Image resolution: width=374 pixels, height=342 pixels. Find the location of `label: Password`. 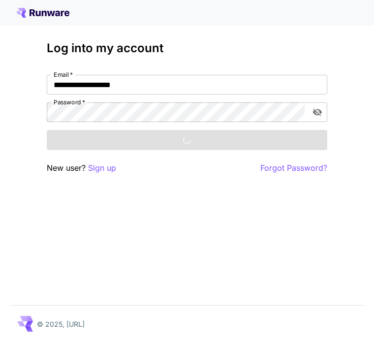

label: Password is located at coordinates (69, 102).